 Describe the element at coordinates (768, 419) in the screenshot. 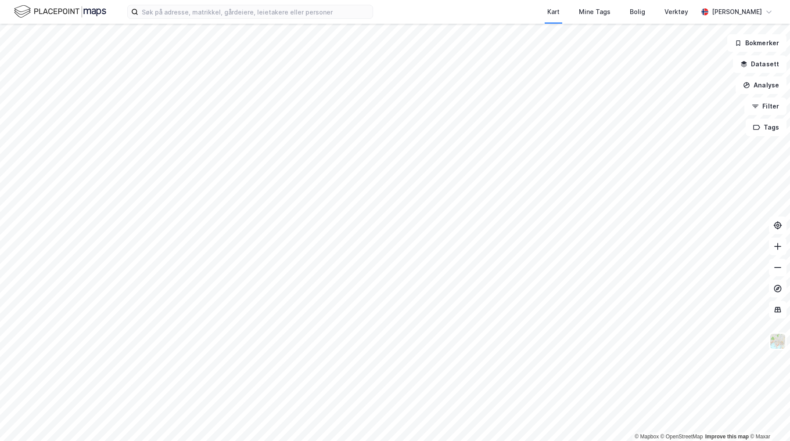

I see `div: Kontrollprogram for chat` at that location.